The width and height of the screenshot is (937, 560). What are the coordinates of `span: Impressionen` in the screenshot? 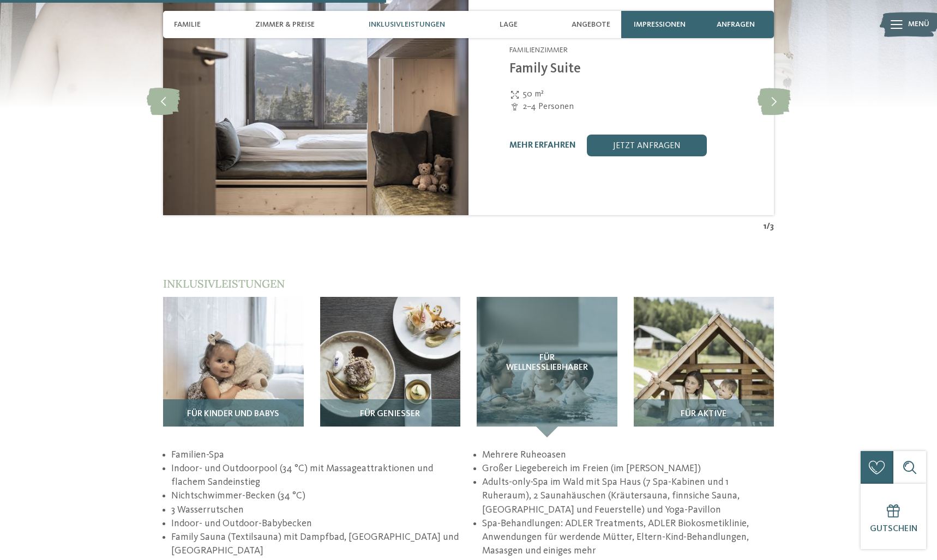 It's located at (660, 24).